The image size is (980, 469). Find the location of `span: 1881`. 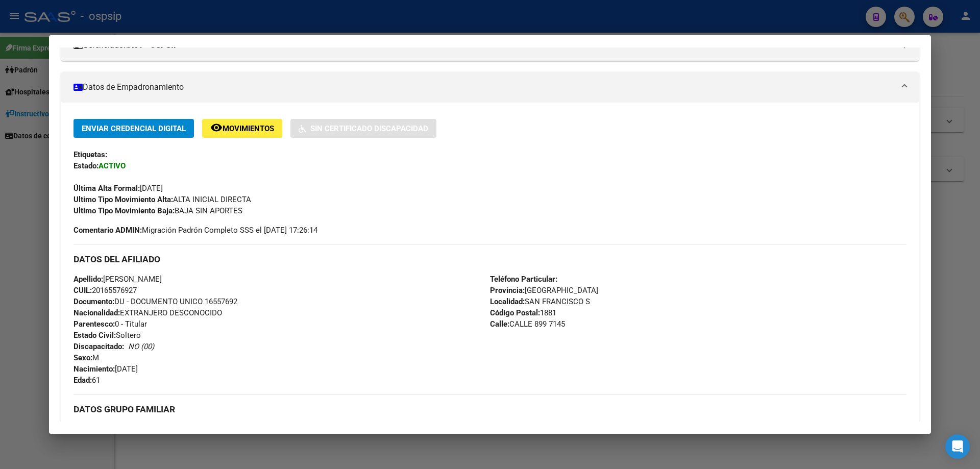

span: 1881 is located at coordinates (523, 313).